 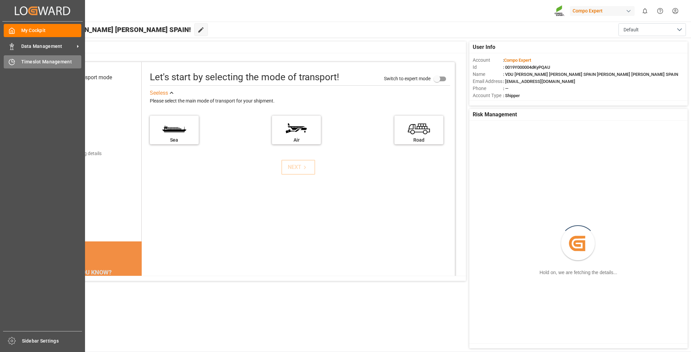 I want to click on div: Compo Expert, so click(x=602, y=11).